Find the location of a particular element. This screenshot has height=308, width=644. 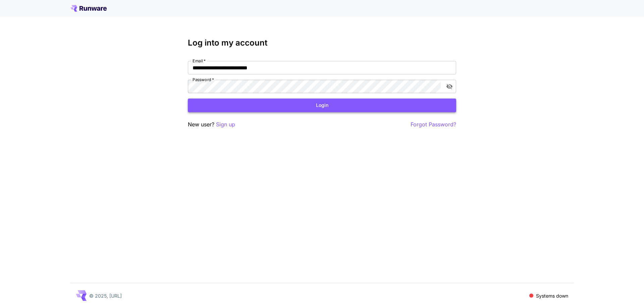

h3: Log into my account is located at coordinates (322, 43).